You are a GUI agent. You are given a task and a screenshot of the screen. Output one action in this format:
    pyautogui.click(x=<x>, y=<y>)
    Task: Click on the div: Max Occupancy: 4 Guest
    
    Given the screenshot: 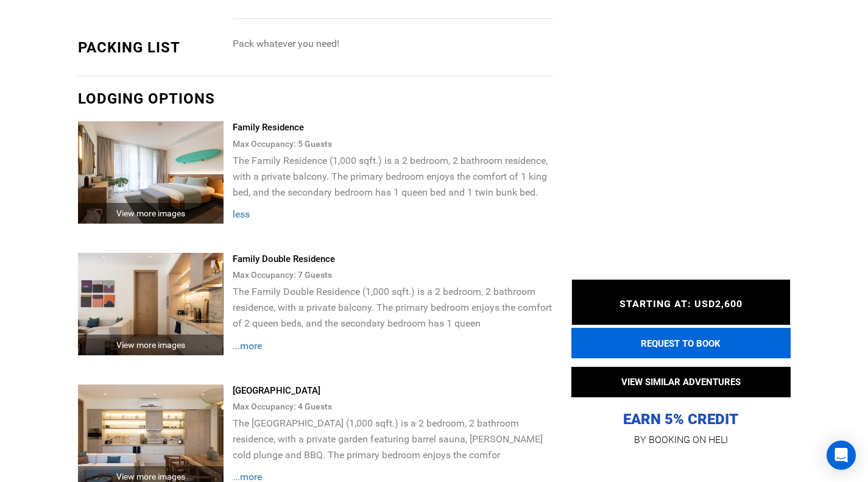 What is the action you would take?
    pyautogui.click(x=393, y=407)
    